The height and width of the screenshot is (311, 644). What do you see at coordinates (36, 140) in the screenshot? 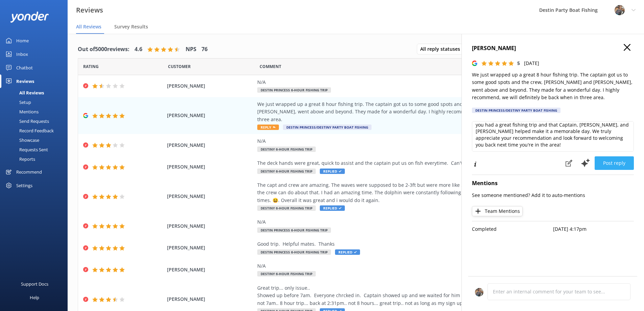
I see `a: Showcase` at bounding box center [36, 140].